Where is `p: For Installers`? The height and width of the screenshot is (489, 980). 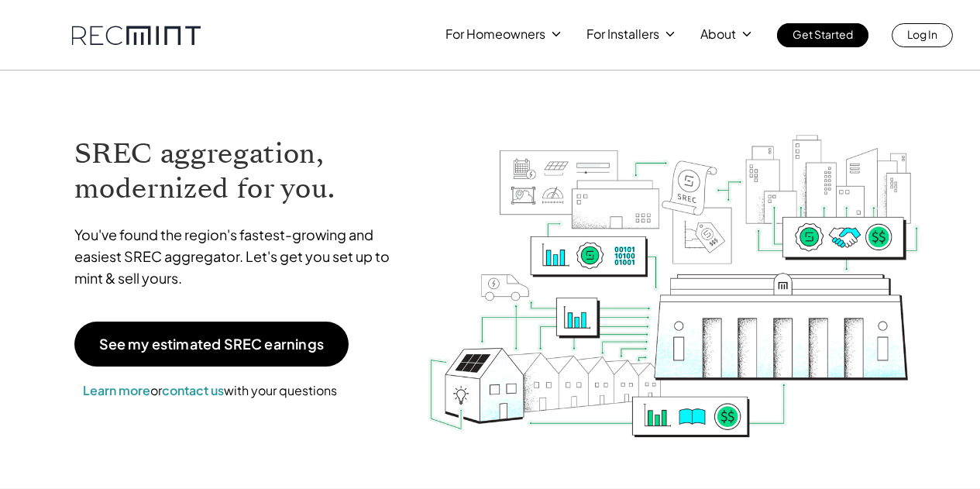
p: For Installers is located at coordinates (623, 34).